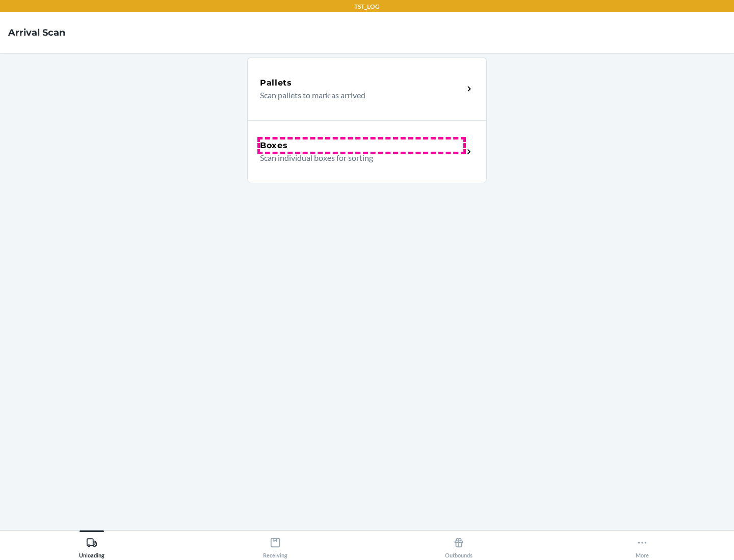 The width and height of the screenshot is (734, 560). What do you see at coordinates (642, 545) in the screenshot?
I see `div: More` at bounding box center [642, 545].